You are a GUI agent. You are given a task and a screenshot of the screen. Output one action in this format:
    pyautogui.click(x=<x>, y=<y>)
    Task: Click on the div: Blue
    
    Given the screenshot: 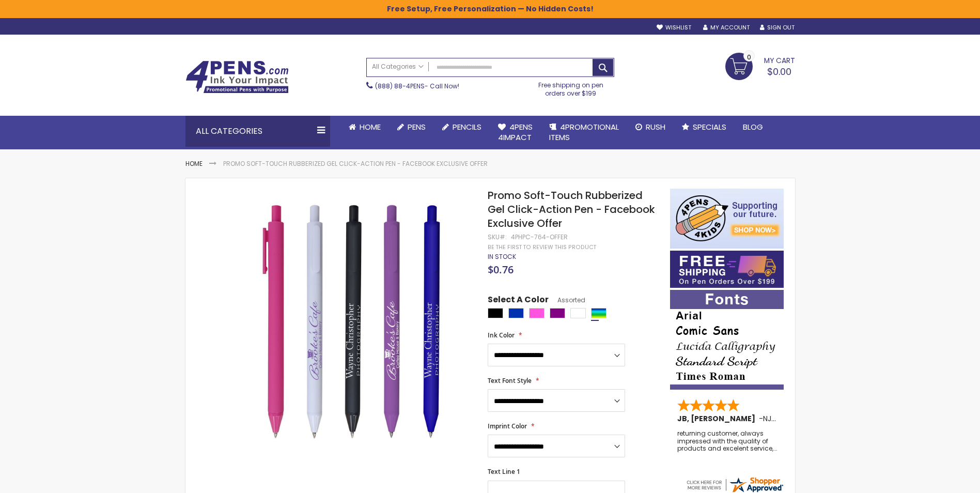 What is the action you would take?
    pyautogui.click(x=516, y=313)
    